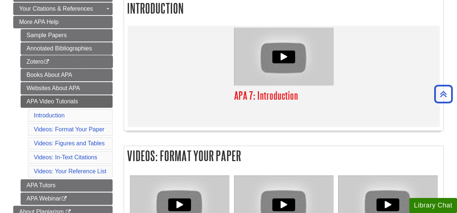 The height and width of the screenshot is (213, 457). What do you see at coordinates (67, 35) in the screenshot?
I see `a: Sample Papers` at bounding box center [67, 35].